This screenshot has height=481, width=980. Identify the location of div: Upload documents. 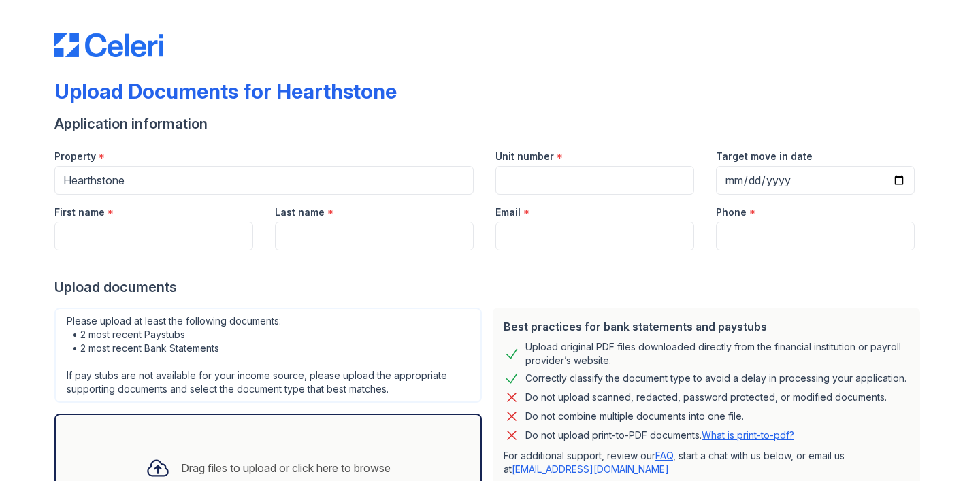
(490, 287).